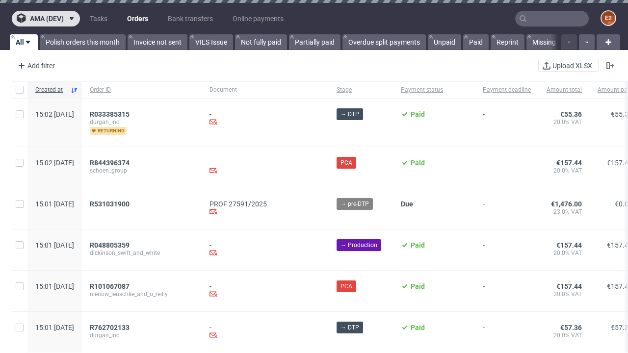  I want to click on a: PROF 27591/2025, so click(265, 204).